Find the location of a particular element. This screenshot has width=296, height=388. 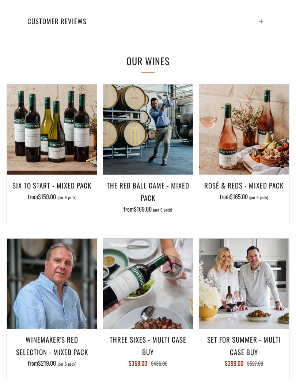

a: Rosé & Reds - Mixed Pack from$165.00 (per 6 pack) is located at coordinates (244, 197).